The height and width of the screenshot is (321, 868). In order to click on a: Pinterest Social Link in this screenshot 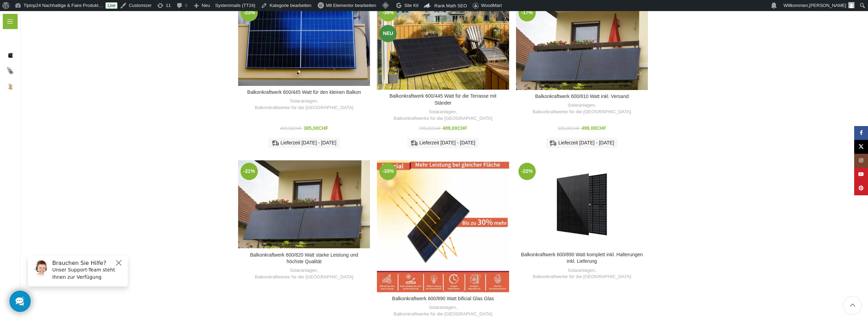, I will do `click(862, 188)`.